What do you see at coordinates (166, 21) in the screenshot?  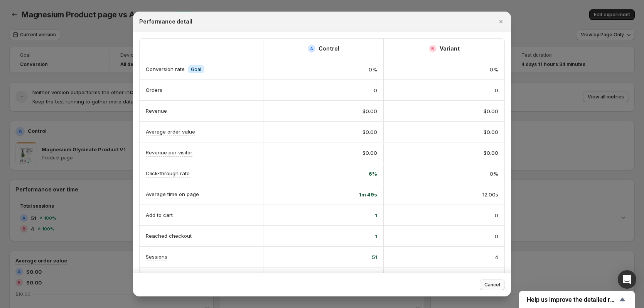 I see `h2: Performance detail` at bounding box center [166, 21].